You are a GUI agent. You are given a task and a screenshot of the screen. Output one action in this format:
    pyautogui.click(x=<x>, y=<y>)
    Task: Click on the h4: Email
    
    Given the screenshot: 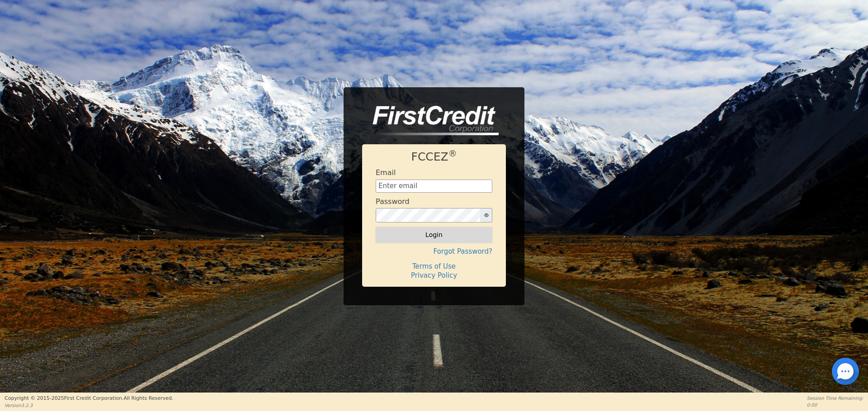 What is the action you would take?
    pyautogui.click(x=385, y=172)
    